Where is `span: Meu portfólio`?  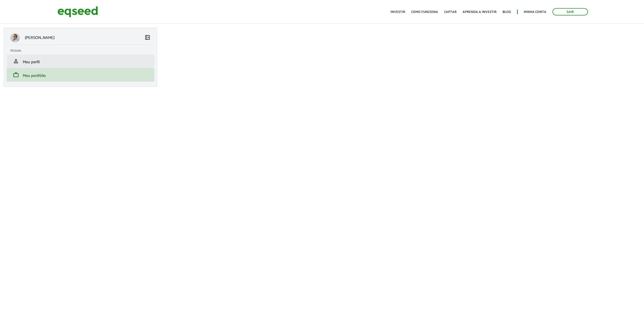 span: Meu portfólio is located at coordinates (34, 75).